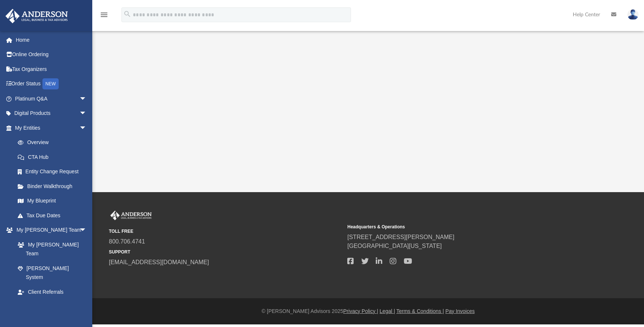  What do you see at coordinates (54, 171) in the screenshot?
I see `a: Entity Change Request` at bounding box center [54, 171].